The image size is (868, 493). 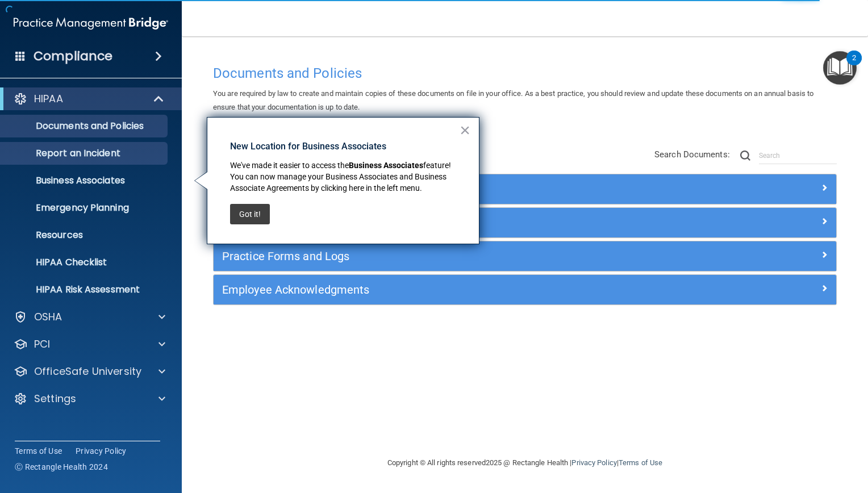 What do you see at coordinates (447, 256) in the screenshot?
I see `h5: Practice Forms and Logs` at bounding box center [447, 256].